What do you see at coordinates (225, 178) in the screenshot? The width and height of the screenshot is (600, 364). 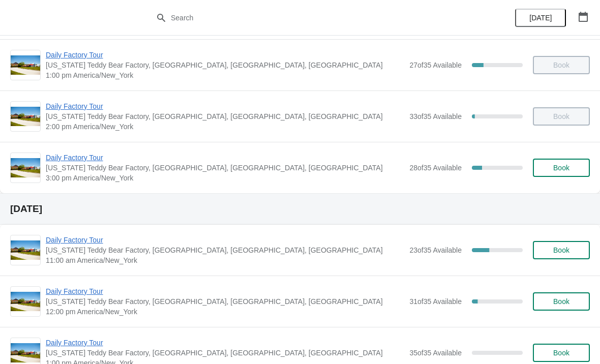 I see `span: 3:00 pm America/New_York` at bounding box center [225, 178].